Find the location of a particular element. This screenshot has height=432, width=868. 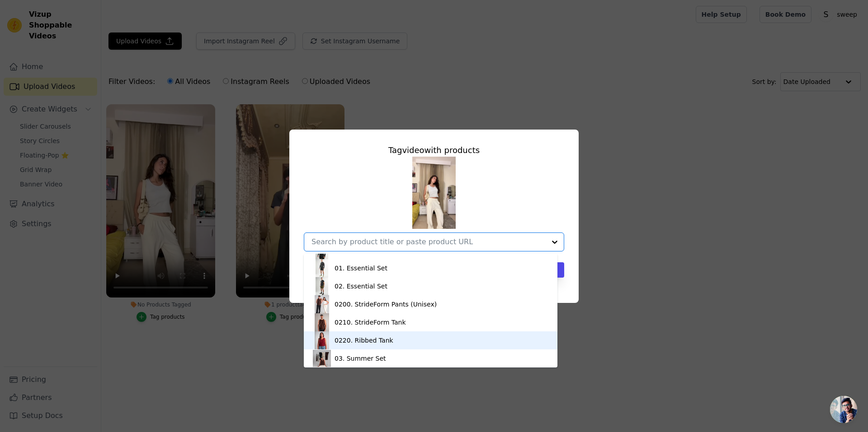

div: 01. Essential Set is located at coordinates (361, 268).